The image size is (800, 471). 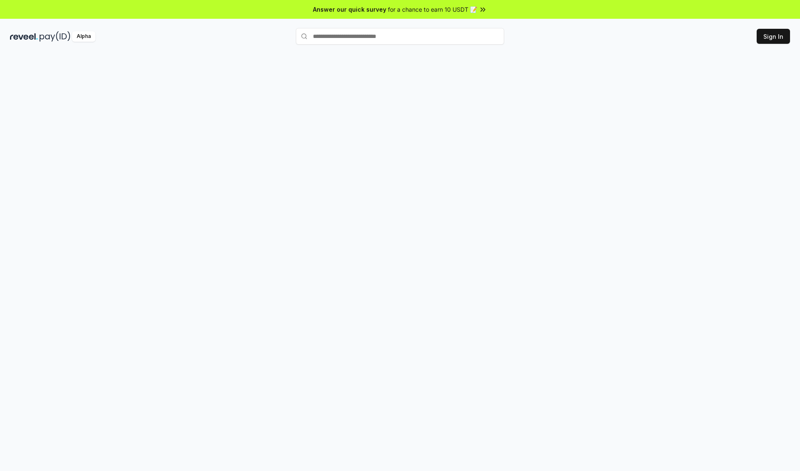 What do you see at coordinates (433, 9) in the screenshot?
I see `span: for a chance to earn 10 USDT 📝` at bounding box center [433, 9].